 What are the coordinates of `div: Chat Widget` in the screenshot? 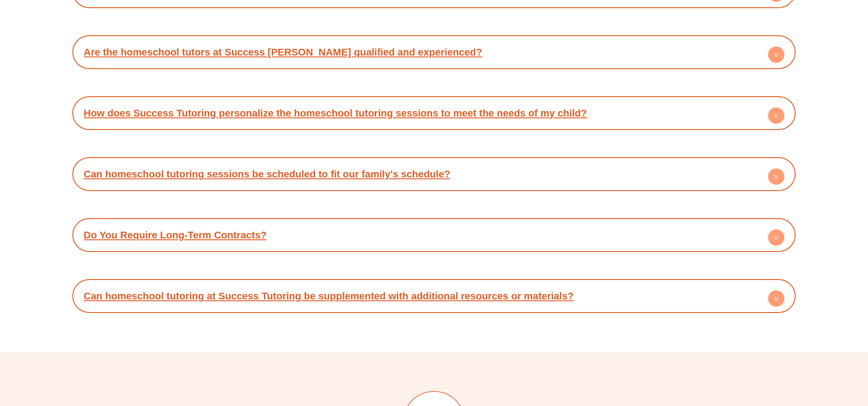 It's located at (790, 355).